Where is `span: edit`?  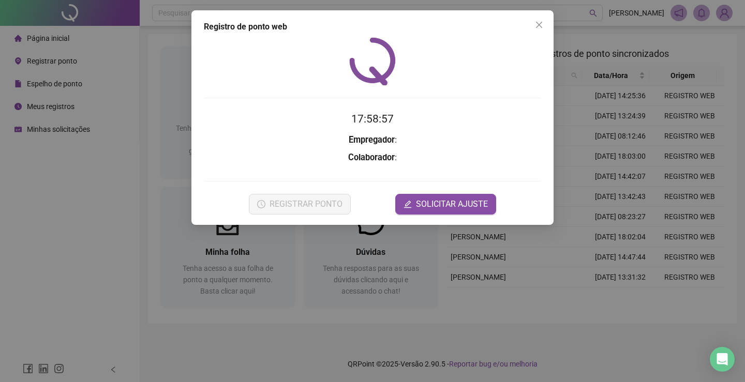
span: edit is located at coordinates (408, 204).